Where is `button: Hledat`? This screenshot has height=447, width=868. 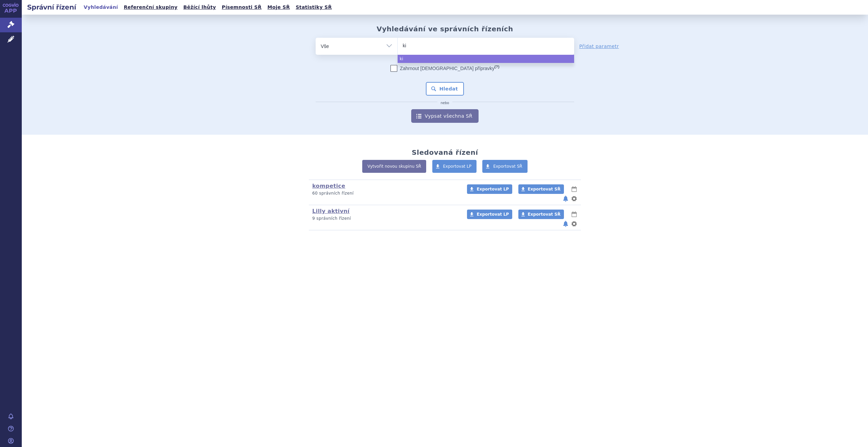
button: Hledat is located at coordinates (445, 88).